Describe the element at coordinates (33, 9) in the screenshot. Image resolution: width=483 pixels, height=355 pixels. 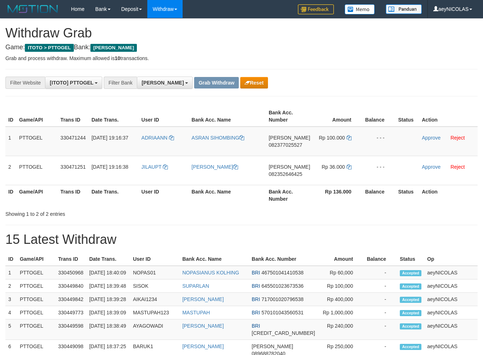
I see `img: MOTION_logo.png` at that location.